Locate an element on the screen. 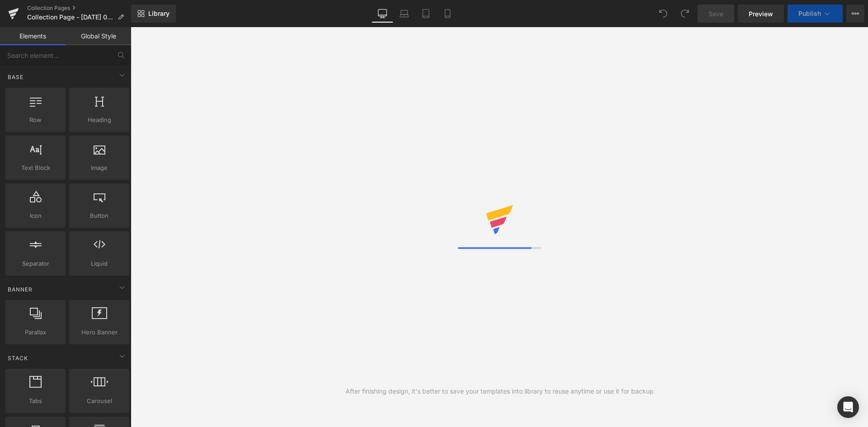 The image size is (868, 427). button: More is located at coordinates (856, 13).